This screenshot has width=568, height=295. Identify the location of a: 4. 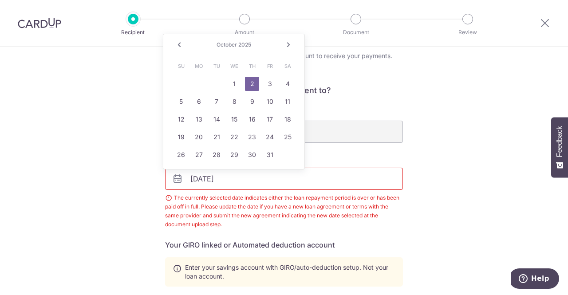
(288, 84).